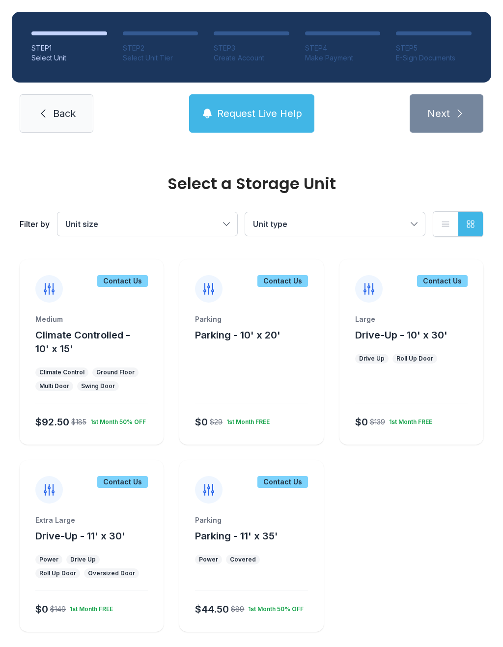 This screenshot has height=647, width=503. I want to click on div: $149, so click(58, 609).